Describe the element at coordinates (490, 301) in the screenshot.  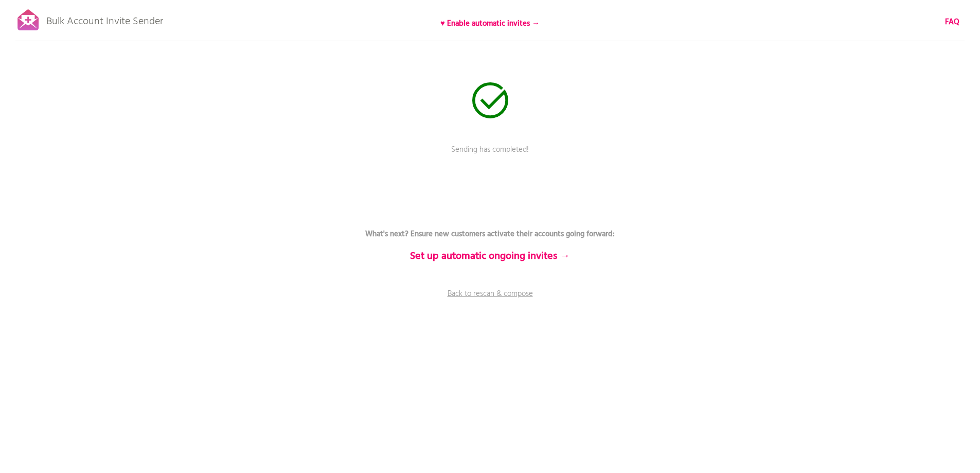
I see `a: Back to rescan & compose` at that location.